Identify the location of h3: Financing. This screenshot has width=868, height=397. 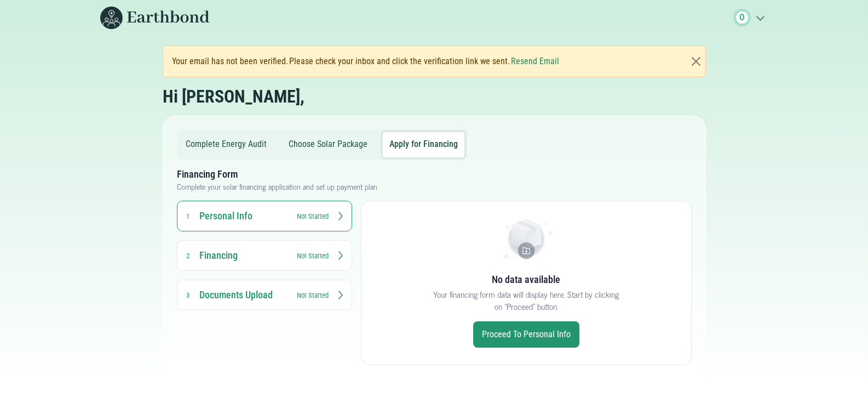
(243, 255).